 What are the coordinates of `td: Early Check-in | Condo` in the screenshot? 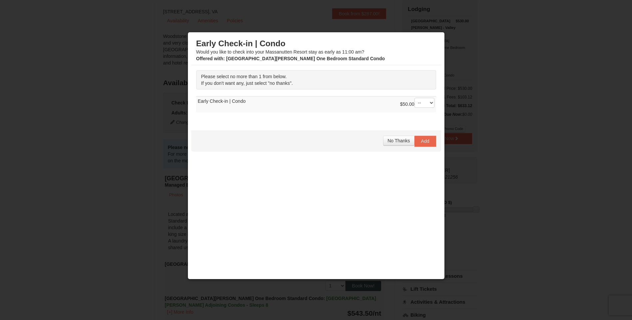 It's located at (316, 105).